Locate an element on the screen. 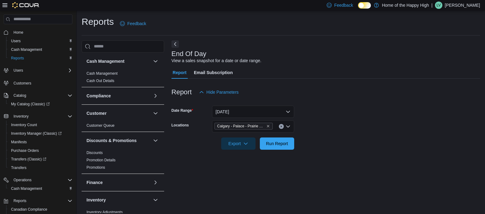 This screenshot has width=485, height=214. input: Dark Mode is located at coordinates (364, 5).